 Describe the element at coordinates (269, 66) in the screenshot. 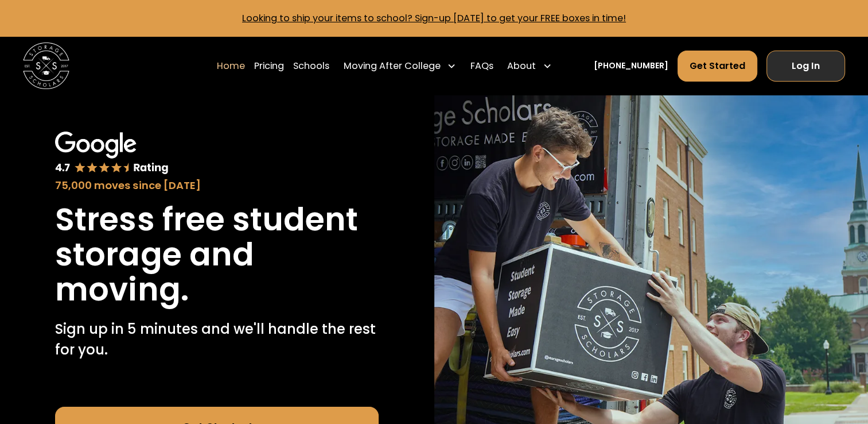

I see `a: Pricing` at that location.